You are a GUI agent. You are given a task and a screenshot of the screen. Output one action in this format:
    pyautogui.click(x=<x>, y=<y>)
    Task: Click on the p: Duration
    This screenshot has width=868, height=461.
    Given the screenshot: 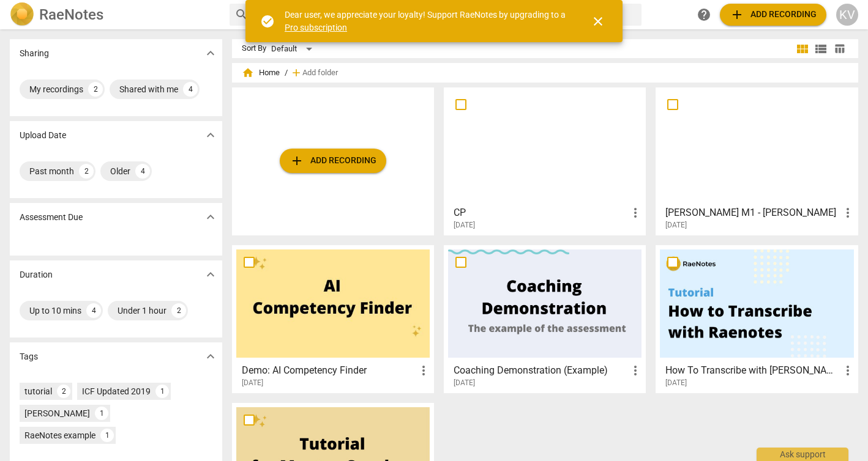 What is the action you would take?
    pyautogui.click(x=36, y=275)
    